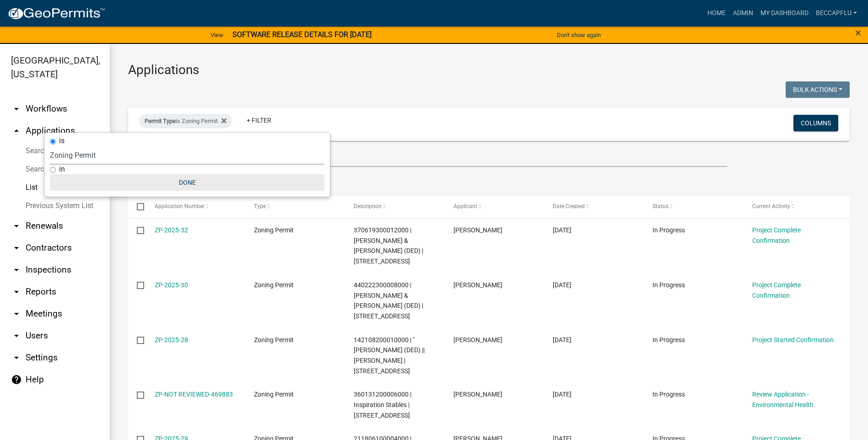 The image size is (868, 440). I want to click on button: Columns, so click(816, 123).